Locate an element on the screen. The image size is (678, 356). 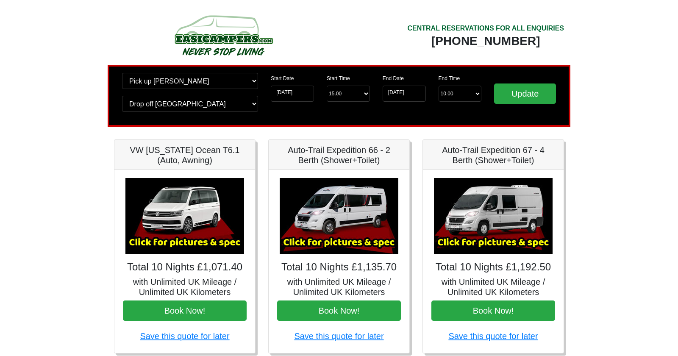
input: Start Date is located at coordinates (292, 94).